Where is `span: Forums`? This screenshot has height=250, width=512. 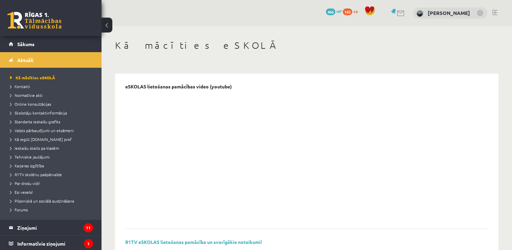 span: Forums is located at coordinates (19, 209).